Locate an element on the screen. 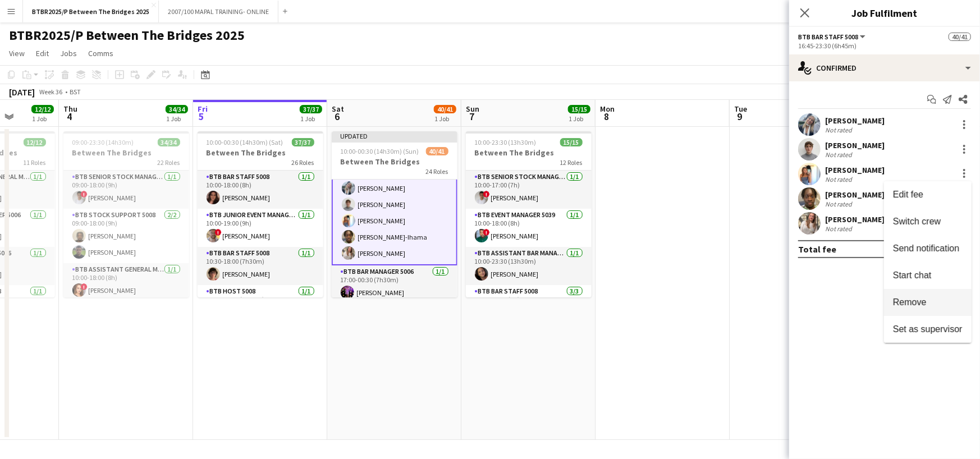 The height and width of the screenshot is (459, 980). button: Set as supervisor is located at coordinates (928, 330).